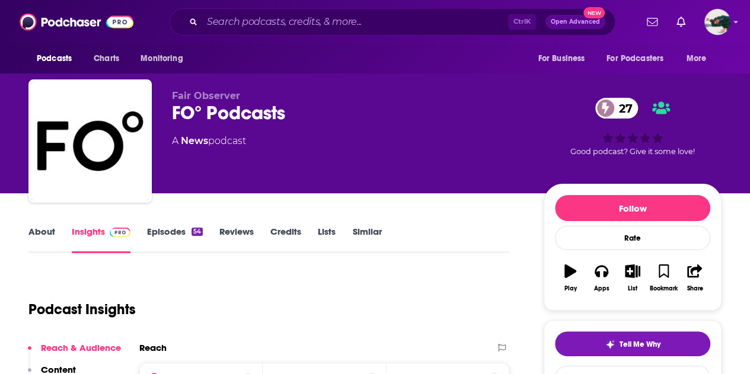  What do you see at coordinates (717, 22) in the screenshot?
I see `img: User Profile` at bounding box center [717, 22].